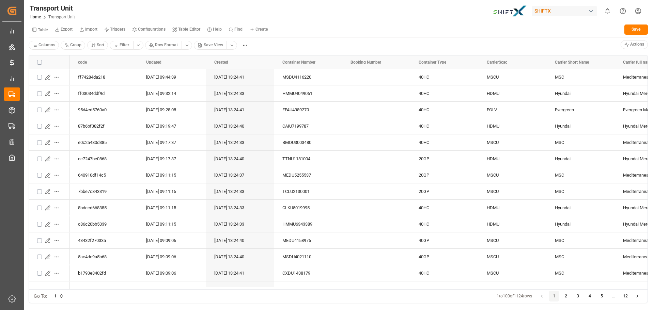 The width and height of the screenshot is (654, 310). I want to click on button: Row Format, so click(163, 45).